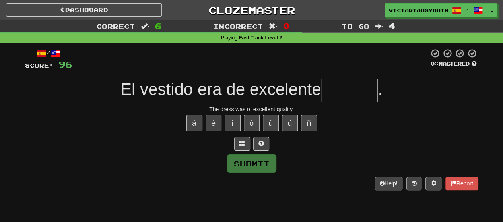  What do you see at coordinates (271, 123) in the screenshot?
I see `button: ú` at bounding box center [271, 123].